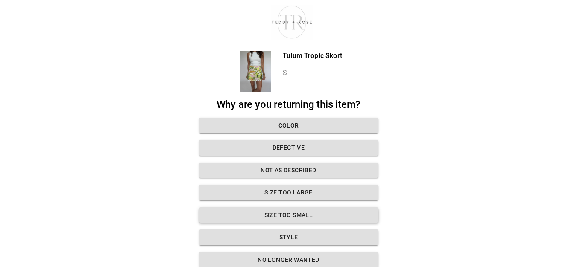 The width and height of the screenshot is (577, 267). I want to click on button: Size too large, so click(289, 193).